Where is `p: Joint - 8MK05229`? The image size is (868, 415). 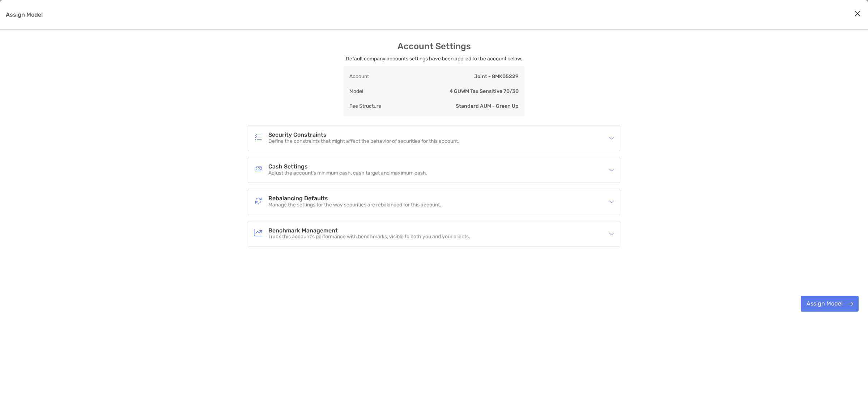
p: Joint - 8MK05229 is located at coordinates (496, 76).